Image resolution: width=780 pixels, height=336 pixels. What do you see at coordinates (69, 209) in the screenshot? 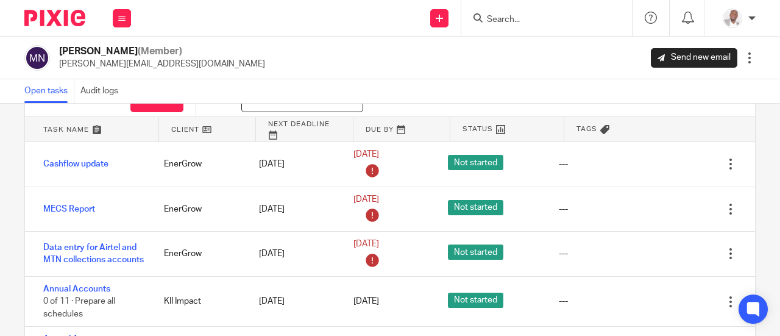
I see `a: MECS Report` at bounding box center [69, 209].